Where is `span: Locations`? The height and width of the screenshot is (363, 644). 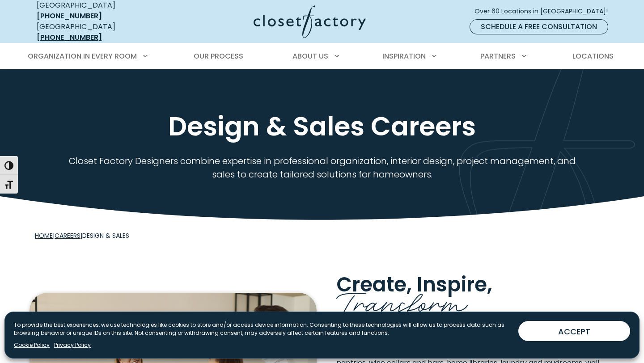 span: Locations is located at coordinates (593, 56).